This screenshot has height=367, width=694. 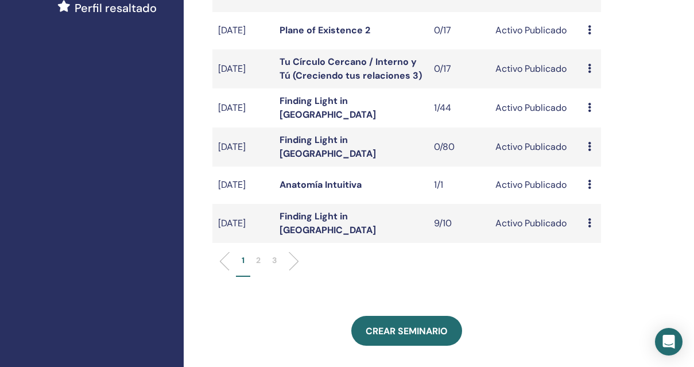 I want to click on p: 2, so click(x=258, y=260).